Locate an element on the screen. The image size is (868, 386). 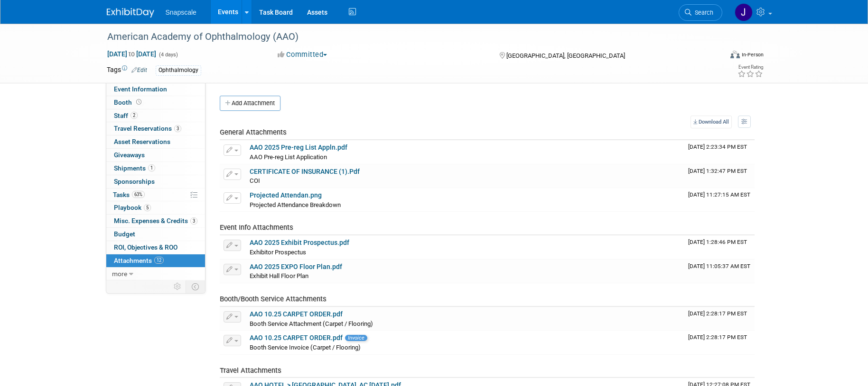
a: Download All is located at coordinates (710, 122).